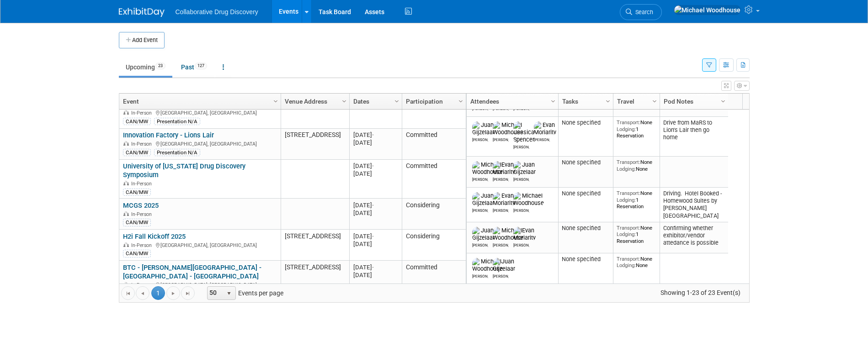  What do you see at coordinates (188, 293) in the screenshot?
I see `a: Go to the last page` at bounding box center [188, 293].